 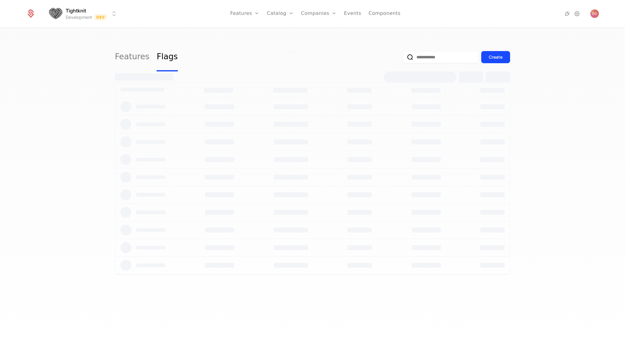 What do you see at coordinates (595, 14) in the screenshot?
I see `img: Danny Gomes` at bounding box center [595, 14].